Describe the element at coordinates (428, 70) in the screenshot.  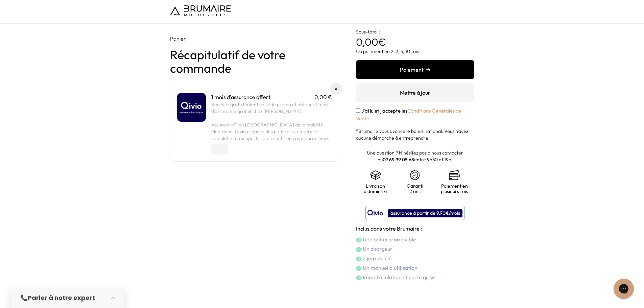
I see `img: right-arrow.png` at that location.